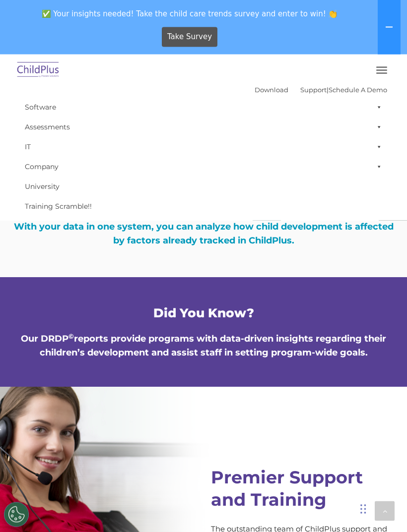  What do you see at coordinates (203, 186) in the screenshot?
I see `a: University` at bounding box center [203, 186].